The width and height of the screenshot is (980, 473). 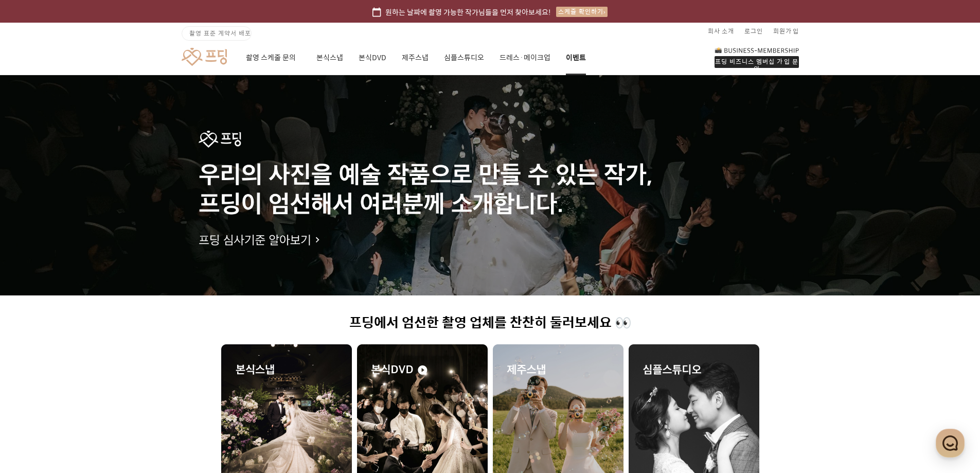 What do you see at coordinates (721, 31) in the screenshot?
I see `a: 회사 소개` at bounding box center [721, 31].